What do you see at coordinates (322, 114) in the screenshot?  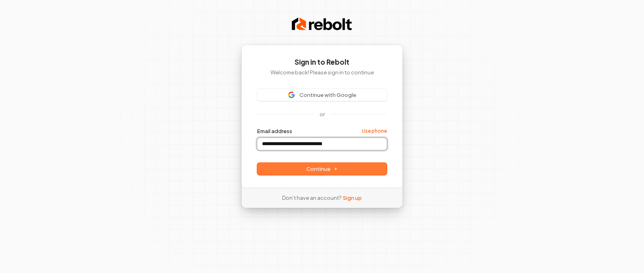 I see `p: or` at bounding box center [322, 114].